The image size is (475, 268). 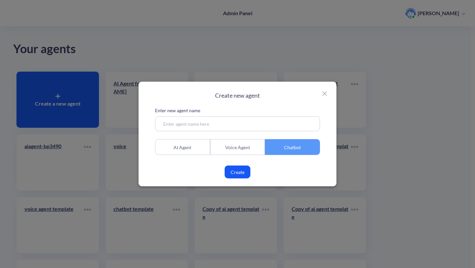 What do you see at coordinates (292, 147) in the screenshot?
I see `div: Chatbot` at bounding box center [292, 147].